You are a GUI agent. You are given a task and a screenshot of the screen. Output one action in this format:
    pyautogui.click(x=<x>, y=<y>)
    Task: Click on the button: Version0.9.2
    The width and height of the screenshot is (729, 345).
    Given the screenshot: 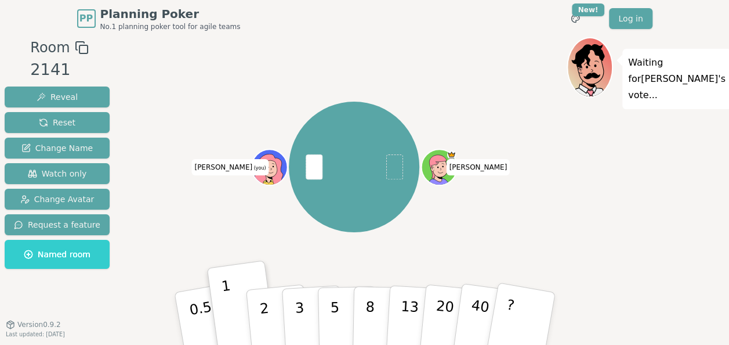 What is the action you would take?
    pyautogui.click(x=33, y=324)
    